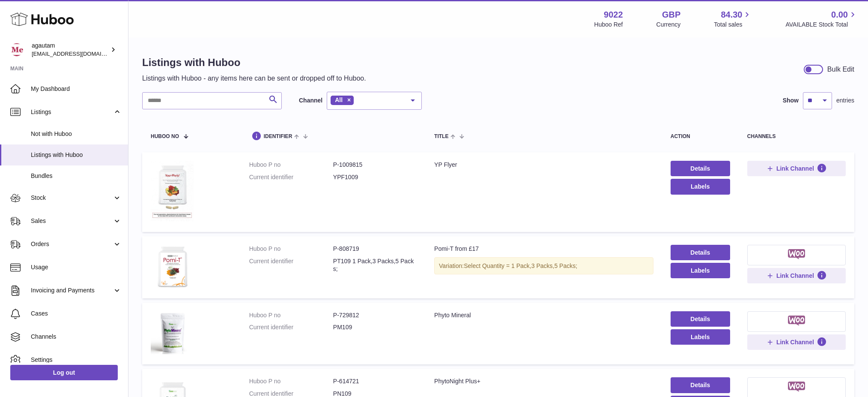 Image resolution: width=868 pixels, height=397 pixels. What do you see at coordinates (172, 266) in the screenshot?
I see `img: Pomi-T from £17` at bounding box center [172, 266].